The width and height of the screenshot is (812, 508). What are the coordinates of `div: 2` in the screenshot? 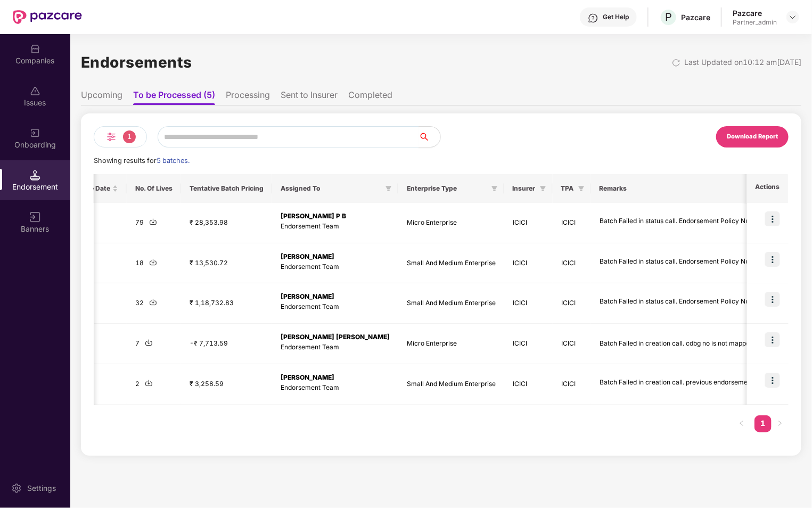 It's located at (154, 384).